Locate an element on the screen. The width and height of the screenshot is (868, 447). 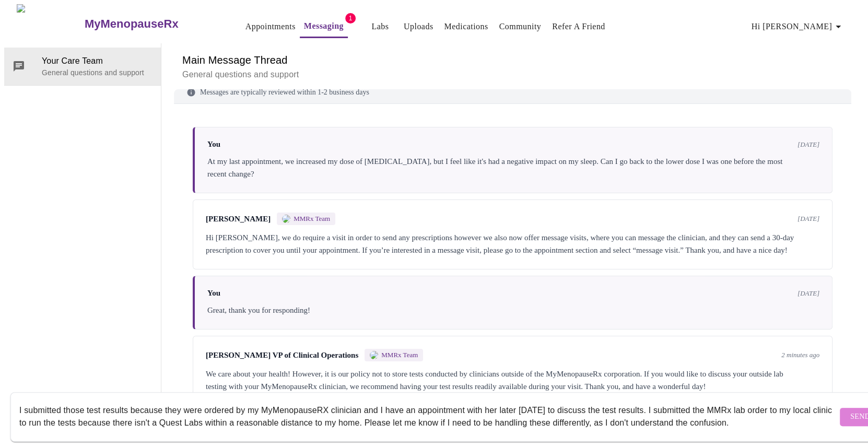
a: MyMenopauseRx is located at coordinates (151, 24).